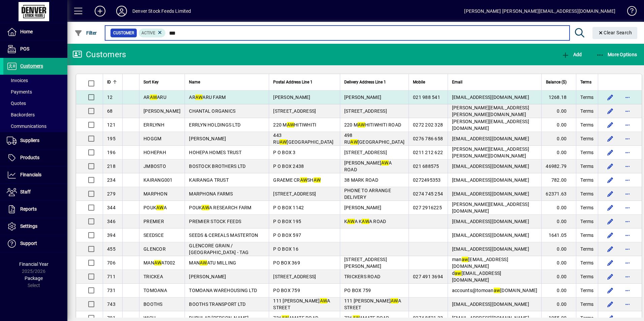  I want to click on span: 021 988 541, so click(426, 97).